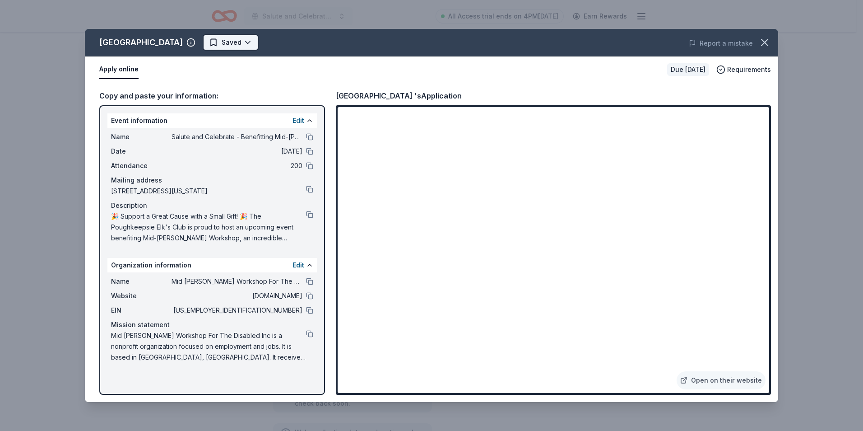 The height and width of the screenshot is (431, 863). Describe the element at coordinates (212, 96) in the screenshot. I see `div: Copy and paste your information:` at that location.